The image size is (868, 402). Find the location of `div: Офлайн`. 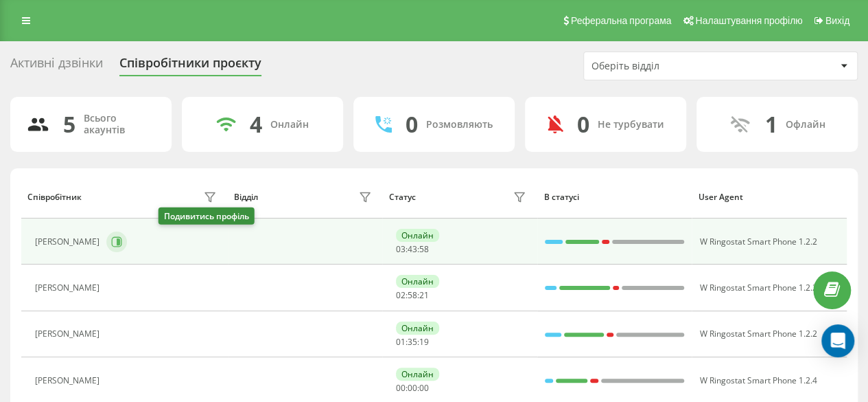

div: Офлайн is located at coordinates (806, 125).